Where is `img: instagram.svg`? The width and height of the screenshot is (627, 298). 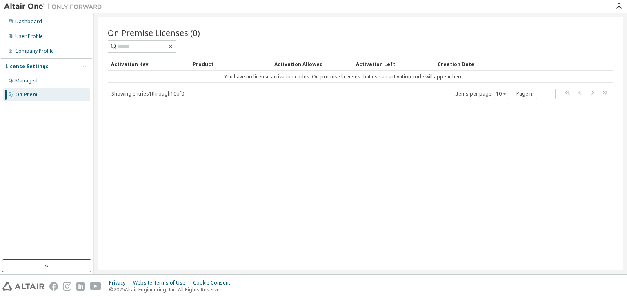 img: instagram.svg is located at coordinates (67, 286).